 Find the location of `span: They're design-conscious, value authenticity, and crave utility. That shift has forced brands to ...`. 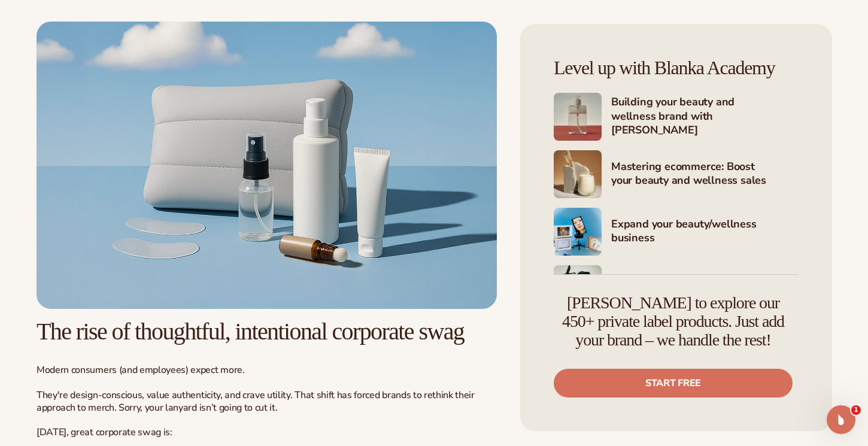

span: They're design-conscious, value authenticity, and crave utility. That shift has forced brands to ... is located at coordinates (256, 401).